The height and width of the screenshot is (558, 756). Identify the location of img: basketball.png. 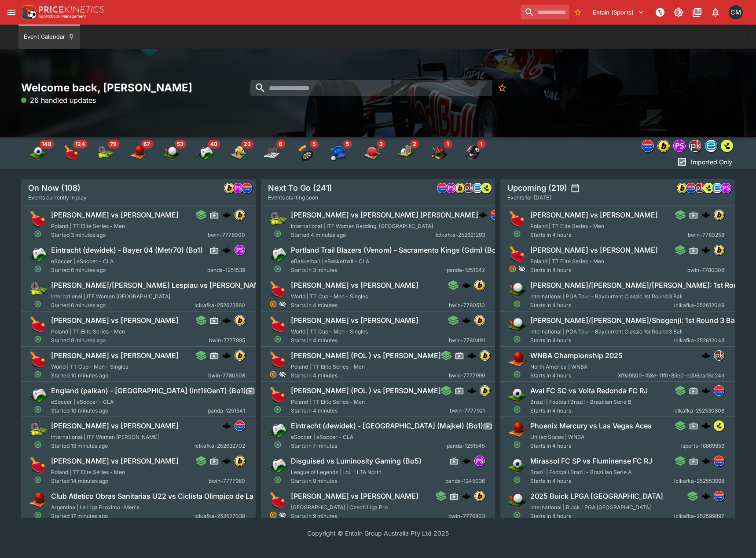
(38, 501).